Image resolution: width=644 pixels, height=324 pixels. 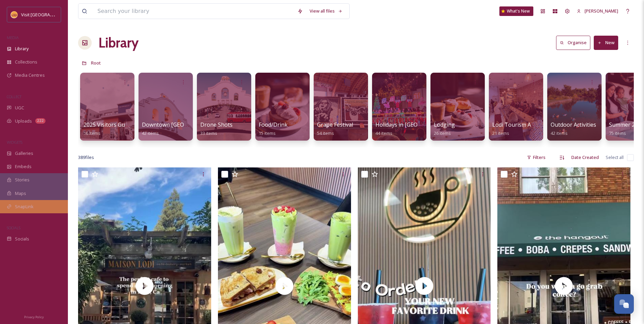 I want to click on span: Drone Shots, so click(x=216, y=124).